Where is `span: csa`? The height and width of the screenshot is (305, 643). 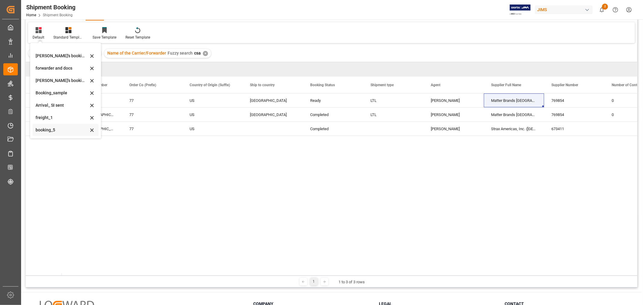
span: csa is located at coordinates (197, 53).